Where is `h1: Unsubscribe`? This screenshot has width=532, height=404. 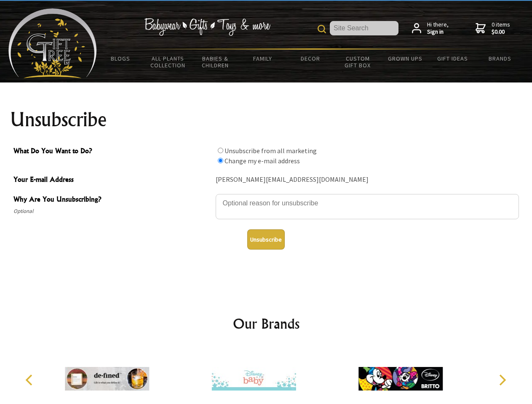
h1: Unsubscribe is located at coordinates (266, 120).